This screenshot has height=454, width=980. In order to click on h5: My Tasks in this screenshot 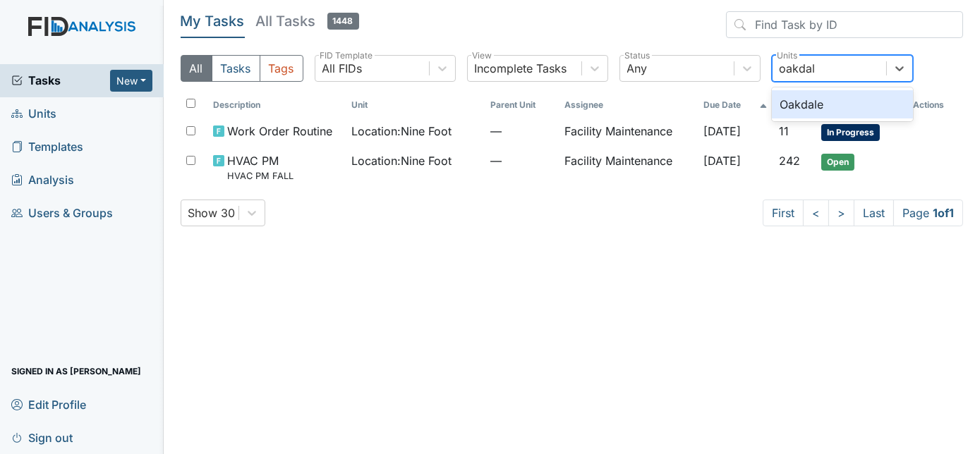, I will do `click(212, 21)`.